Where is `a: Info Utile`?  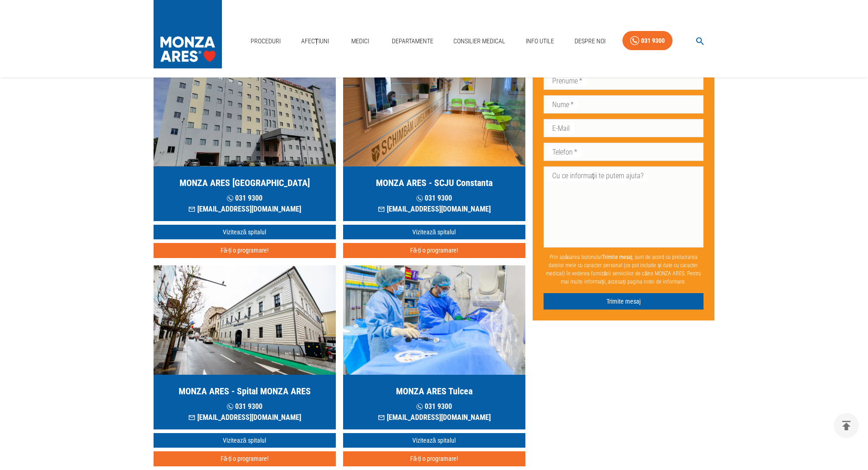
a: Info Utile is located at coordinates (540, 41).